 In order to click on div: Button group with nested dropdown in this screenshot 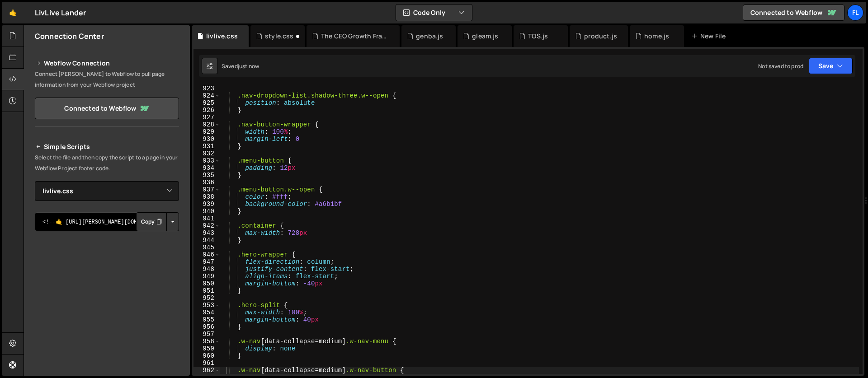, I will do `click(158, 222)`.